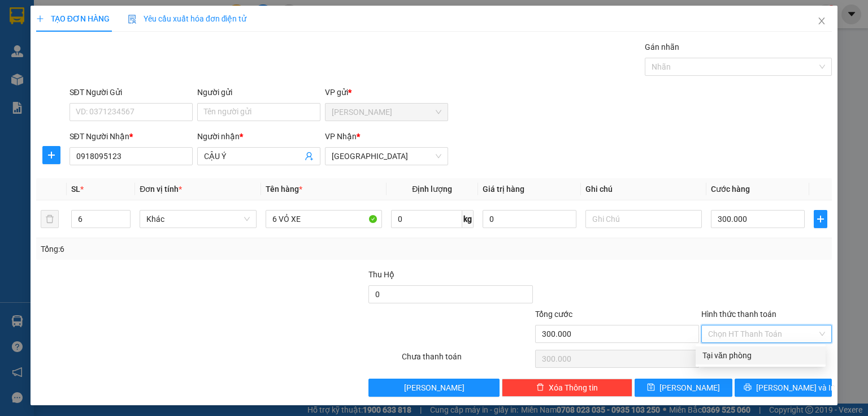 This screenshot has height=416, width=868. I want to click on span: Sài Gòn, so click(387, 156).